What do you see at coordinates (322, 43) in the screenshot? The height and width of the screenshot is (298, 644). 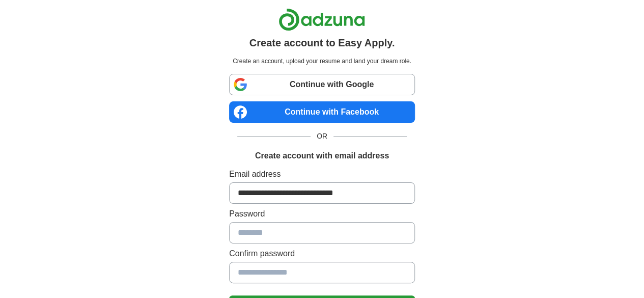 I see `h1: Create account to Easy Apply.` at bounding box center [322, 43].